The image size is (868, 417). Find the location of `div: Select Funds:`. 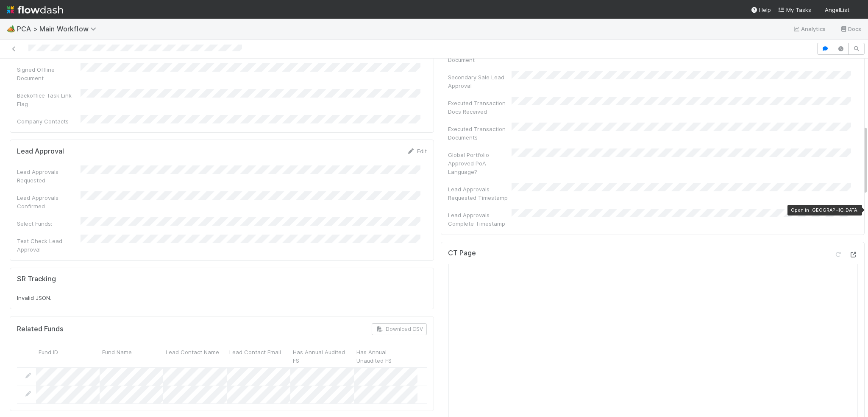

div: Select Funds: is located at coordinates (48, 224).